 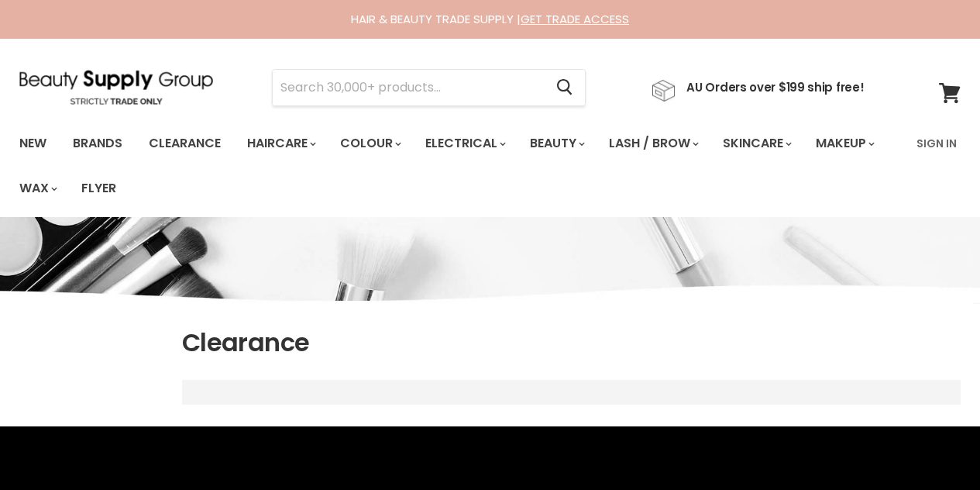 What do you see at coordinates (937, 144) in the screenshot?
I see `a: Sign In` at bounding box center [937, 144].